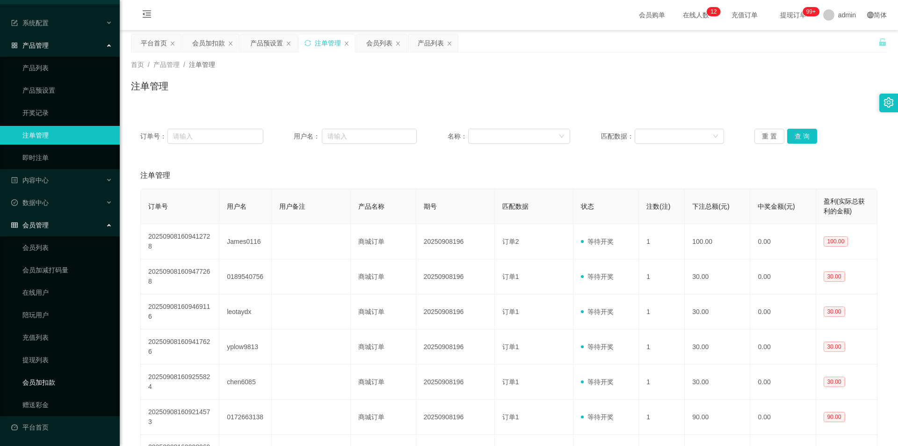  Describe the element at coordinates (30, 23) in the screenshot. I see `span: 系统配置` at that location.